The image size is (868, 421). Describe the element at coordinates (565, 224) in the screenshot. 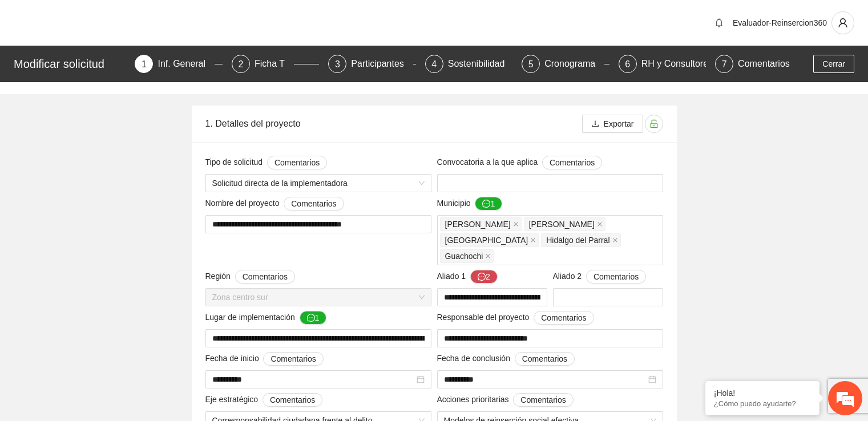

I see `span: Aquiles Serdán` at that location.